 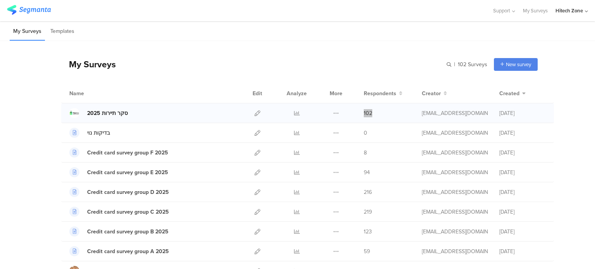 I want to click on a: סקר תיירות 2025, so click(x=98, y=113).